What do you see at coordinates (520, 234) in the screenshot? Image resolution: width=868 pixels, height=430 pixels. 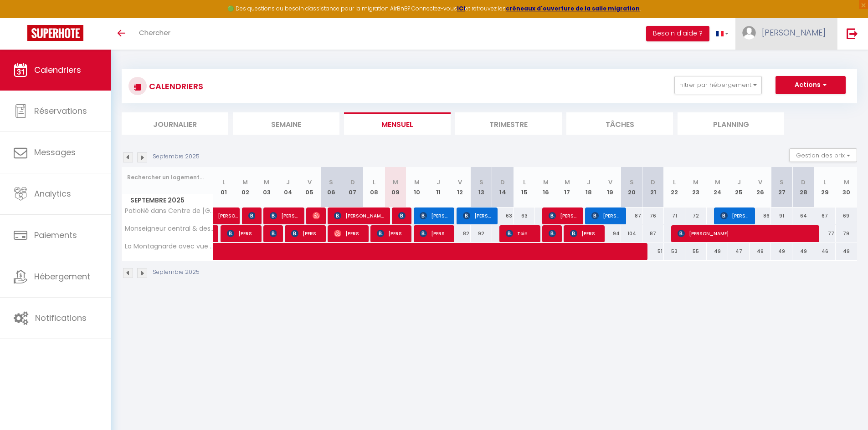 I see `span: Toin Cremer` at bounding box center [520, 234].